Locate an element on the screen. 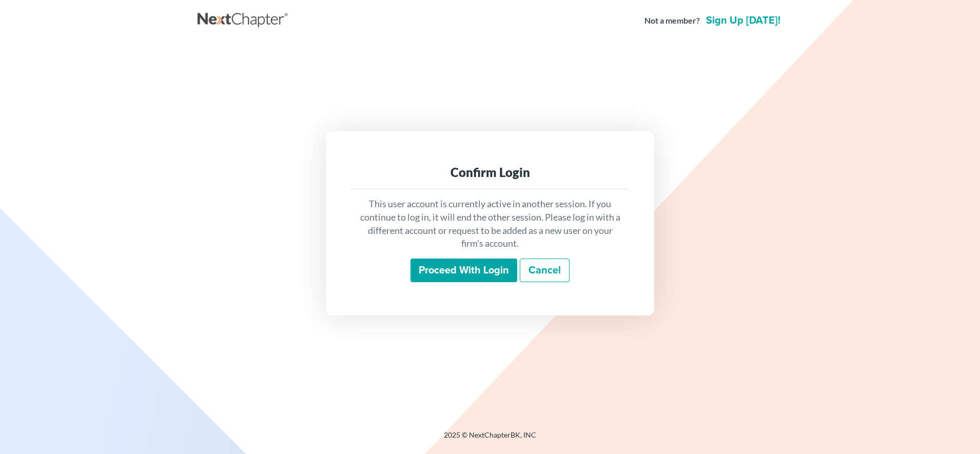 Image resolution: width=980 pixels, height=454 pixels. input: Proceed with login is located at coordinates (464, 271).